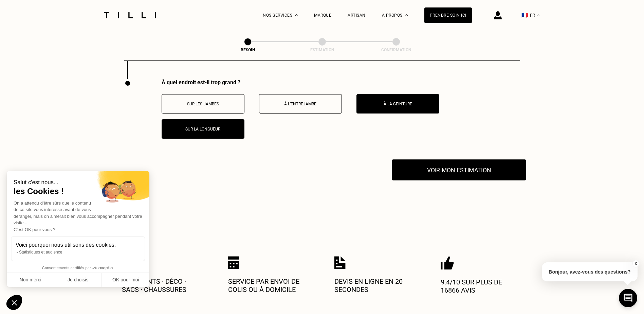 This screenshot has width=644, height=314. Describe the element at coordinates (163, 286) in the screenshot. I see `p: Vêtements · Déco · Sacs · Chaussures` at that location.